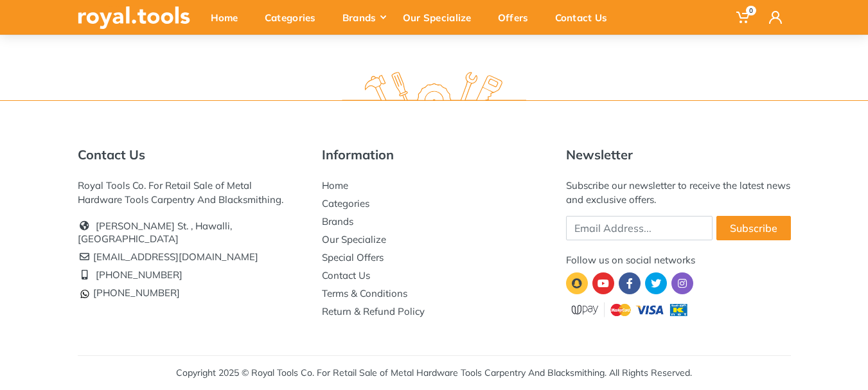  I want to click on div: Contact Us, so click(586, 17).